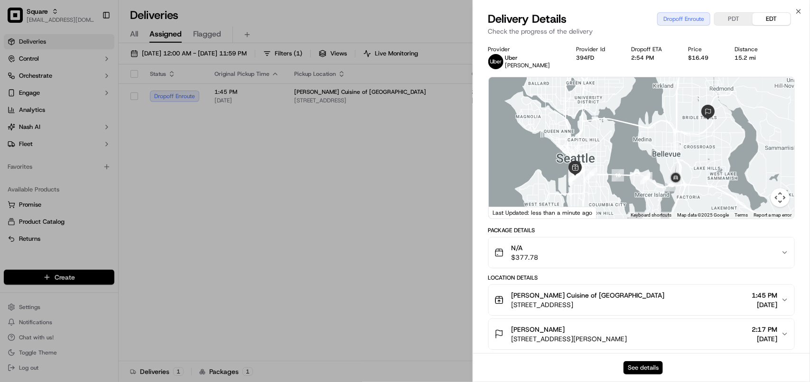 This screenshot has height=382, width=810. What do you see at coordinates (653, 58) in the screenshot?
I see `div: 2:54 PM` at bounding box center [653, 58].